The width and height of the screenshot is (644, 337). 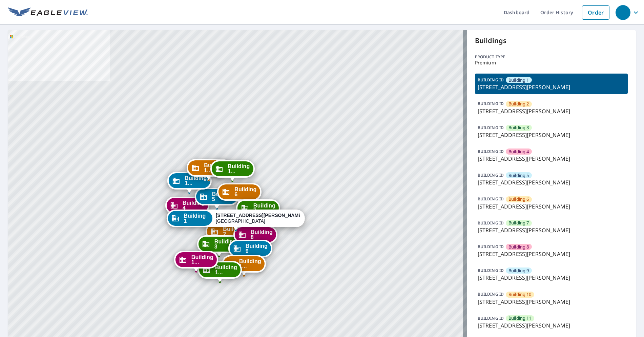 I want to click on div: Dropped pin, building Building 6, Commercial property, 19199 Jackson Court Elk River, MN 55330, so click(x=239, y=194).